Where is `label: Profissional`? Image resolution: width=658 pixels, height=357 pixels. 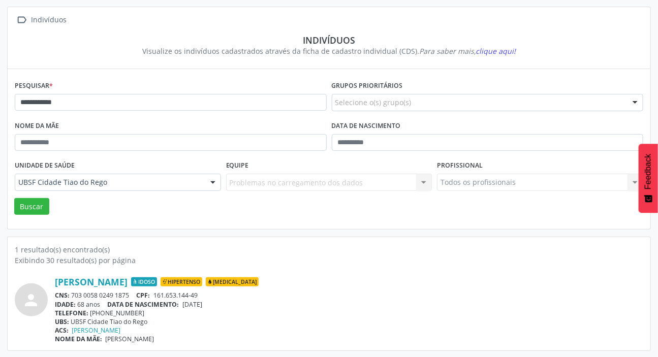 label: Profissional is located at coordinates (460, 166).